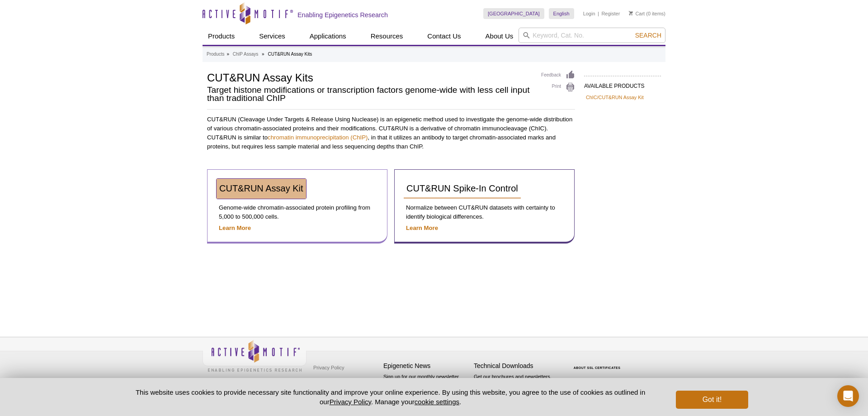  I want to click on a: Services, so click(272, 37).